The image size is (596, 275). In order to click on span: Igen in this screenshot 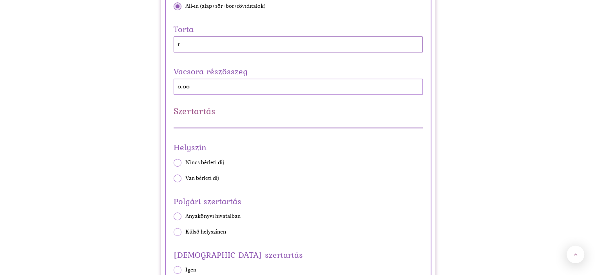, I will do `click(191, 270)`.